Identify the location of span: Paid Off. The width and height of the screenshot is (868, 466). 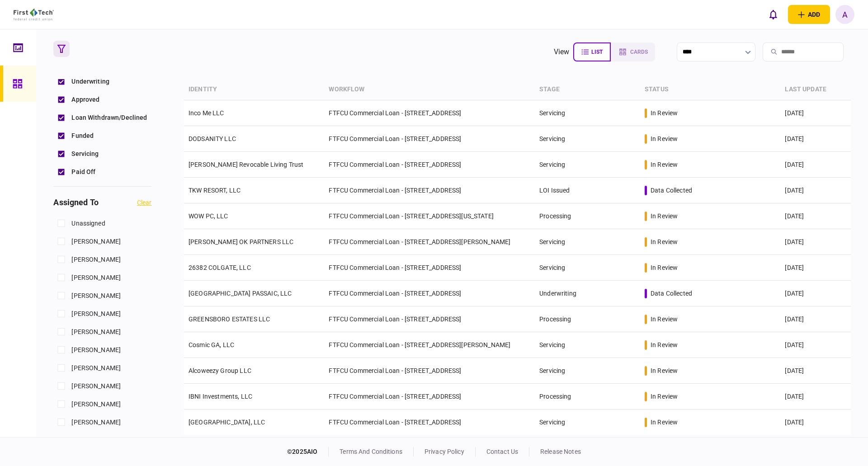
(83, 172).